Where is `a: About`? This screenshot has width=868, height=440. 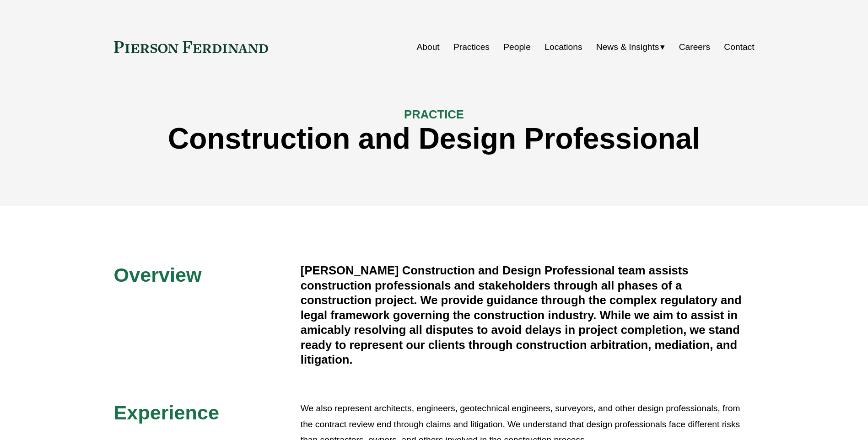 a: About is located at coordinates (429, 47).